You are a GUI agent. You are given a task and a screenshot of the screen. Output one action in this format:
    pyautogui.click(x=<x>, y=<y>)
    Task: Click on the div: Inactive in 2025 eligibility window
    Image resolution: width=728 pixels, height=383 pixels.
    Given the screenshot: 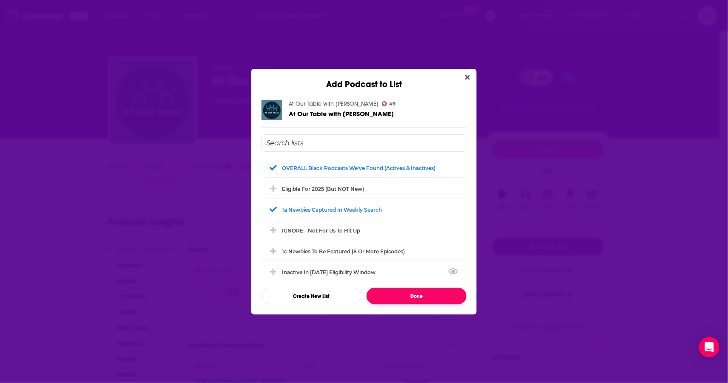 What is the action you would take?
    pyautogui.click(x=364, y=272)
    